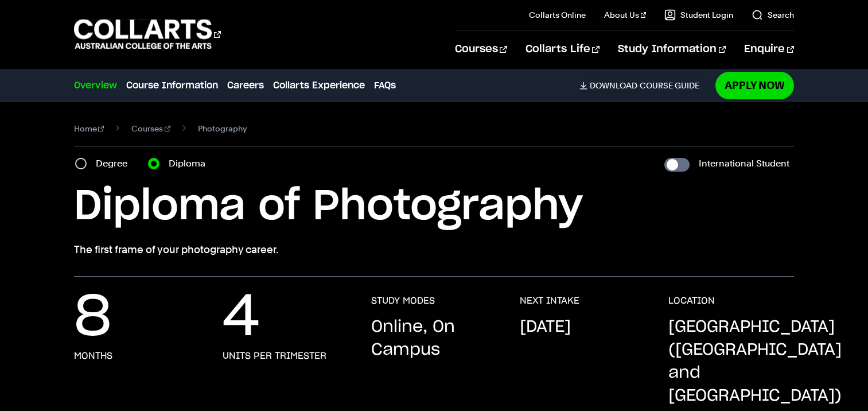 The width and height of the screenshot is (868, 411). I want to click on div: Go to homepage, so click(148, 34).